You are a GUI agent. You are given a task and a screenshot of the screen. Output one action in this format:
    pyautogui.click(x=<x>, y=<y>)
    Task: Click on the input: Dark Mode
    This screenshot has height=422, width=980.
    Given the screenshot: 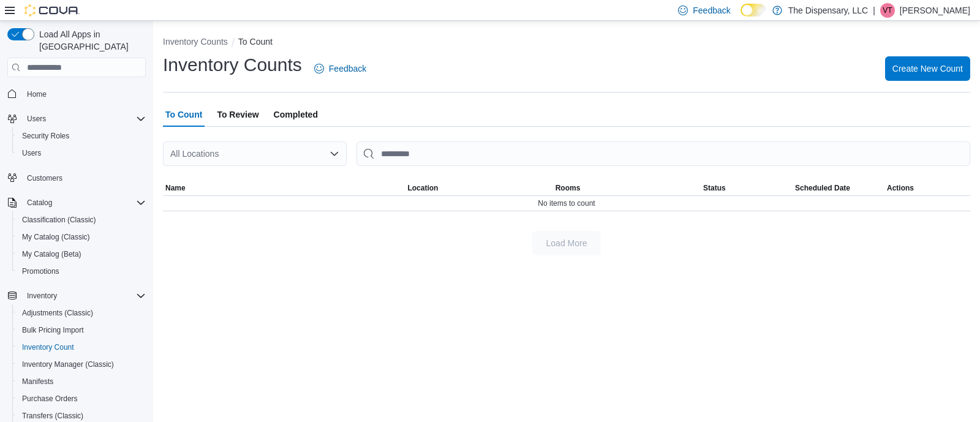 What is the action you would take?
    pyautogui.click(x=754, y=9)
    